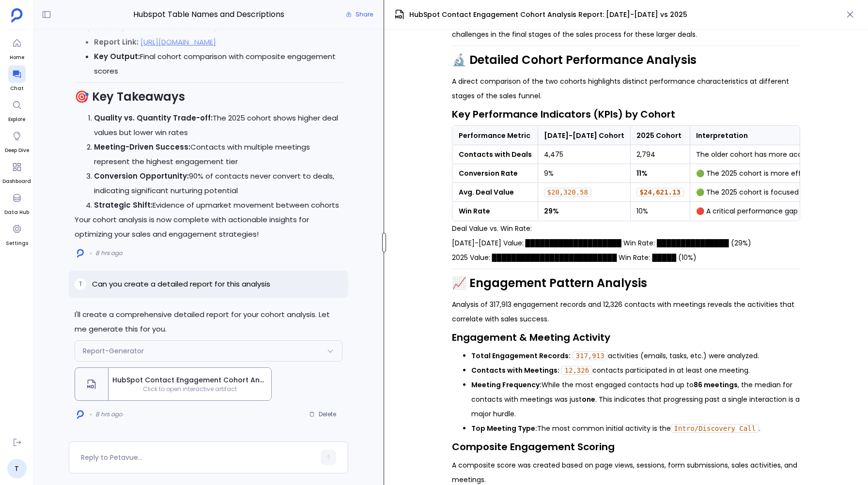  Describe the element at coordinates (17, 110) in the screenshot. I see `a: Explore` at that location.